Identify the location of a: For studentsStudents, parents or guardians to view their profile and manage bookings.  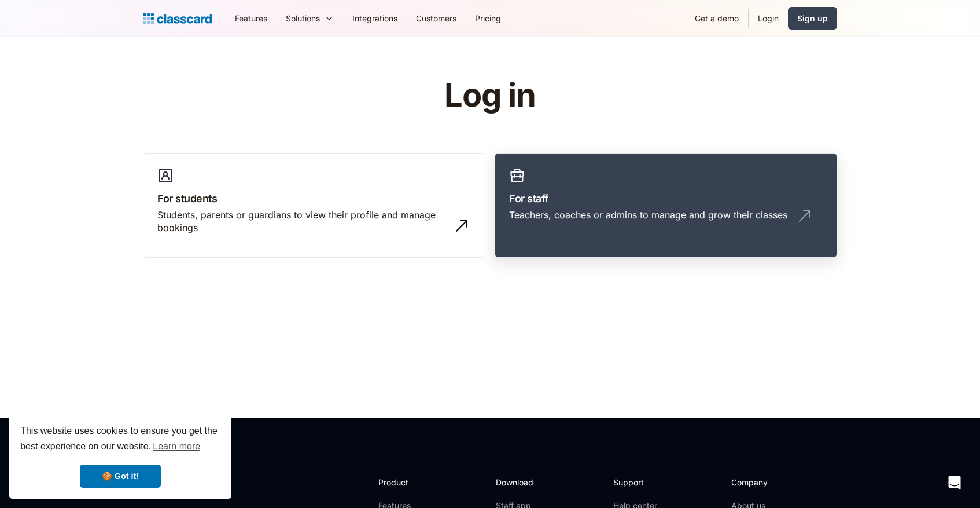
(314, 206).